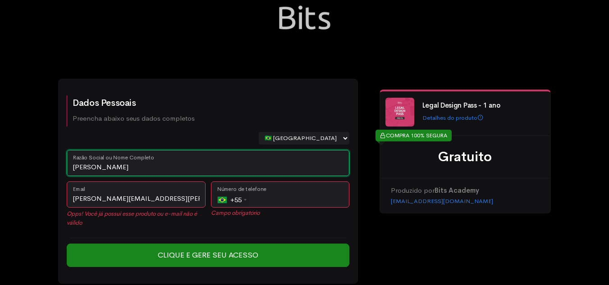  What do you see at coordinates (136, 218) in the screenshot?
I see `em: Opps! Você já possui esse produto ou e-mail não é válido` at bounding box center [136, 218].